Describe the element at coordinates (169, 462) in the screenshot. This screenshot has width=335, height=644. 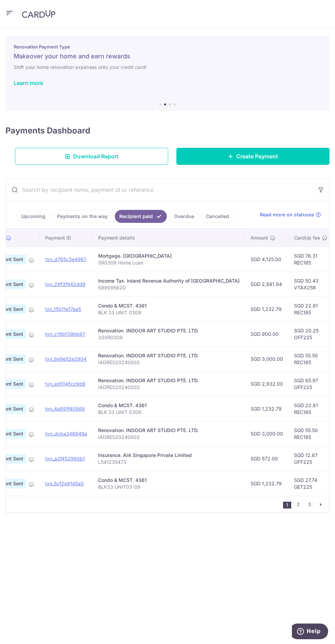
I see `p: L541235473` at that location.